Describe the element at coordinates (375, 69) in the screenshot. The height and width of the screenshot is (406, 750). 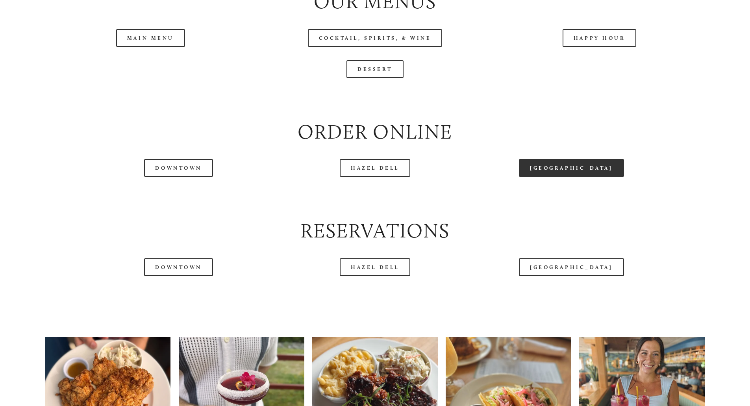
I see `a: Dessert` at that location.